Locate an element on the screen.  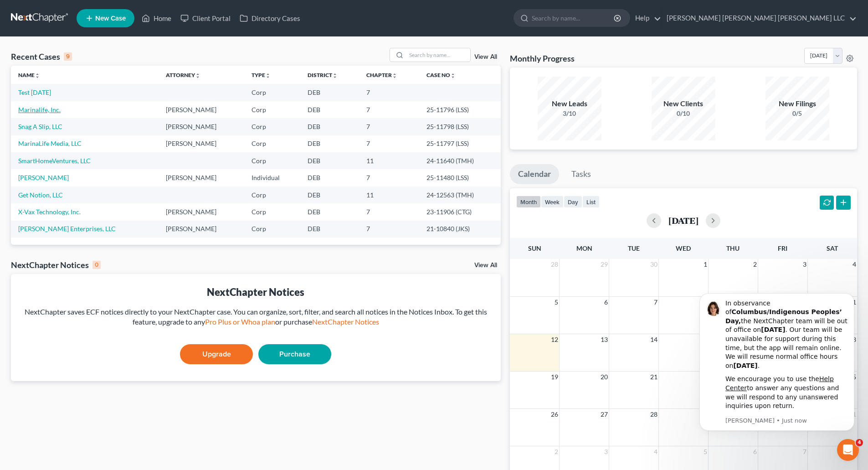
span: Wed is located at coordinates (683, 248).